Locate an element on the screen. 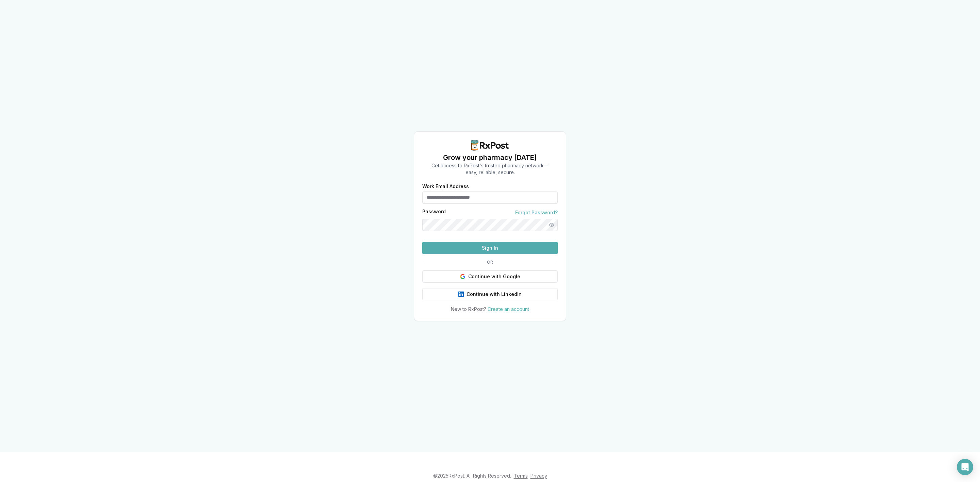  img: LinkedIn is located at coordinates (461, 295).